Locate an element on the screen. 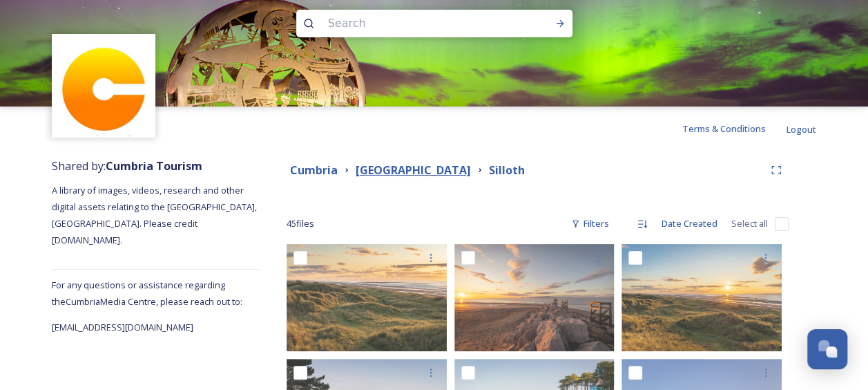  input: Search is located at coordinates (416, 23).